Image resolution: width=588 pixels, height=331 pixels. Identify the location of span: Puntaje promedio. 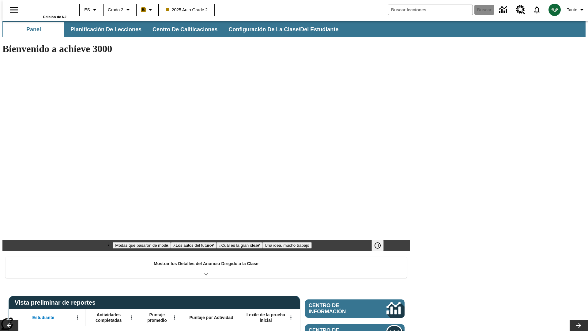
(157, 317).